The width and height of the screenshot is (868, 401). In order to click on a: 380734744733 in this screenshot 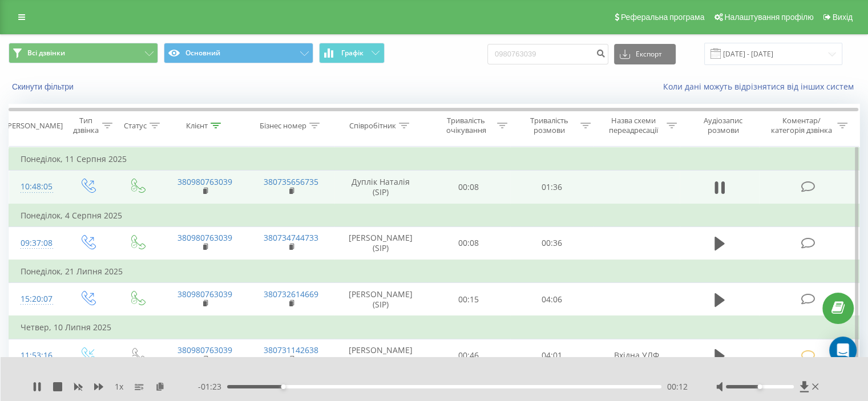, I will do `click(291, 238)`.